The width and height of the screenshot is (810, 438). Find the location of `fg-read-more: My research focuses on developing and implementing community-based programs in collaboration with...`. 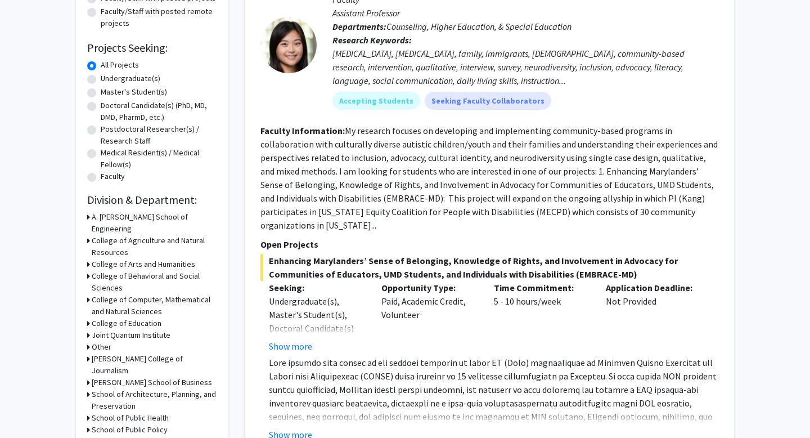

fg-read-more: My research focuses on developing and implementing community-based programs in collaboration with... is located at coordinates (489, 178).